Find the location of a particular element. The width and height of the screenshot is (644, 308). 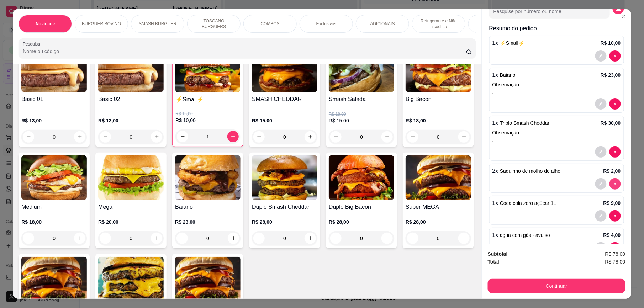

span: ⚡Small⚡ is located at coordinates (512, 43).